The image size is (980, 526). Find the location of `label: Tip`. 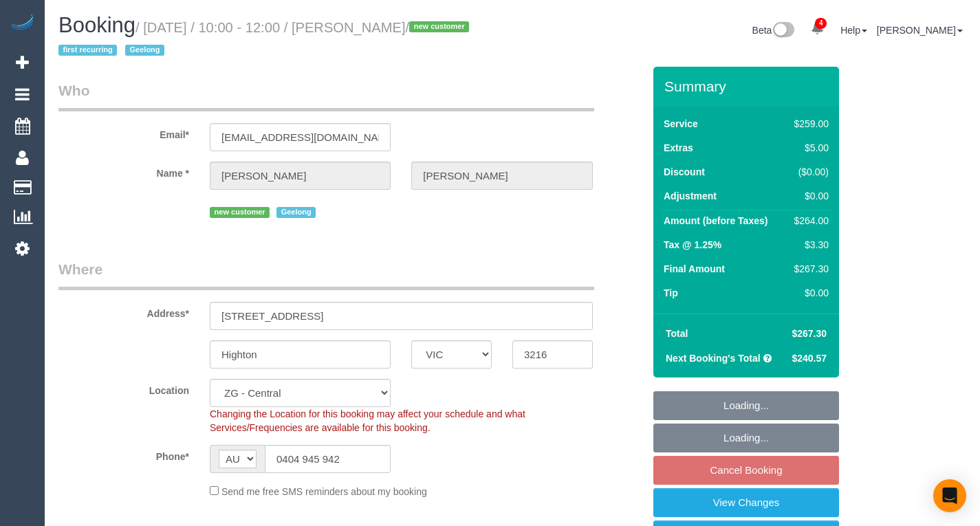

label: Tip is located at coordinates (670, 293).